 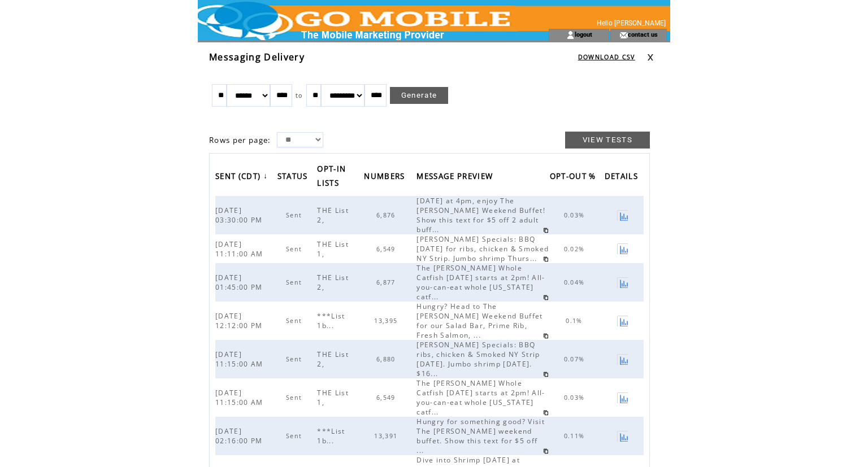 What do you see at coordinates (574, 177) in the screenshot?
I see `span: OPT-OUT %` at bounding box center [574, 177].